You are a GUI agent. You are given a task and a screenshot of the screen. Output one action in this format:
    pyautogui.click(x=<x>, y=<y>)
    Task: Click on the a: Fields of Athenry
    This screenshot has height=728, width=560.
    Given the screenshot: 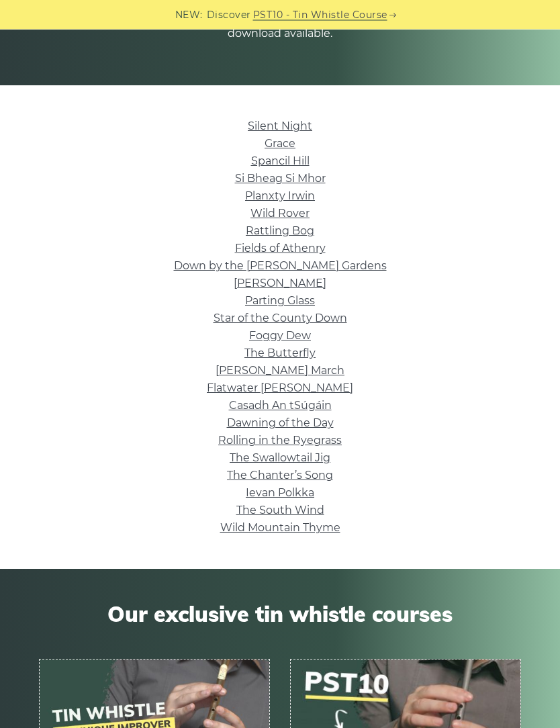 What is the action you would take?
    pyautogui.click(x=280, y=248)
    